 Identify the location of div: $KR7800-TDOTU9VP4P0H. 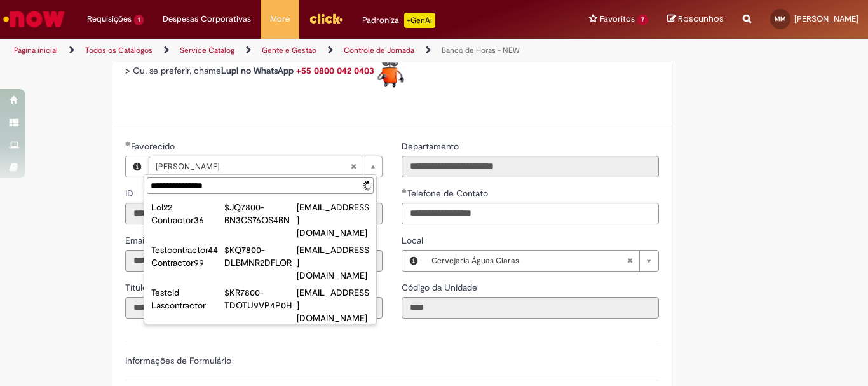
(260, 299).